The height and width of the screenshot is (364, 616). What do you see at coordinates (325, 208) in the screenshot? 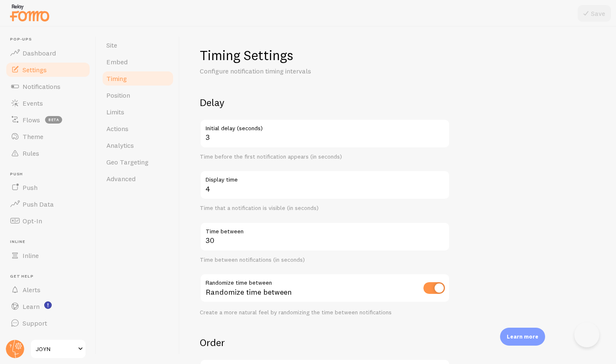
I see `div: Time that a notification is visible (in seconds)` at bounding box center [325, 208].